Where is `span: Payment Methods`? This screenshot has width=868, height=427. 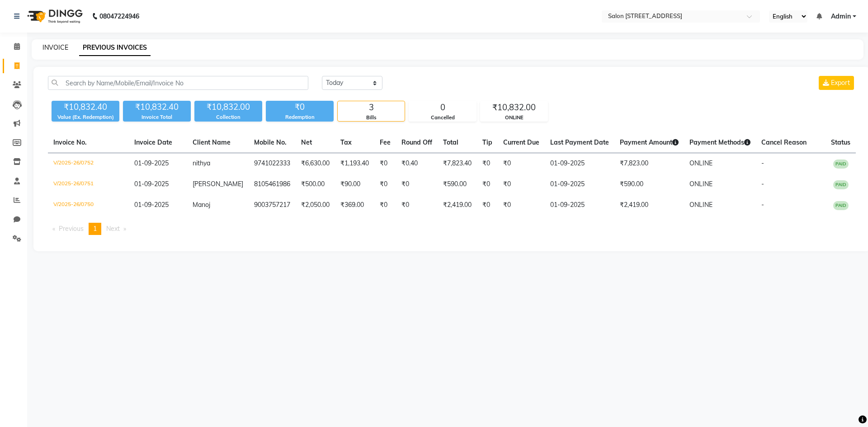 span: Payment Methods is located at coordinates (720, 142).